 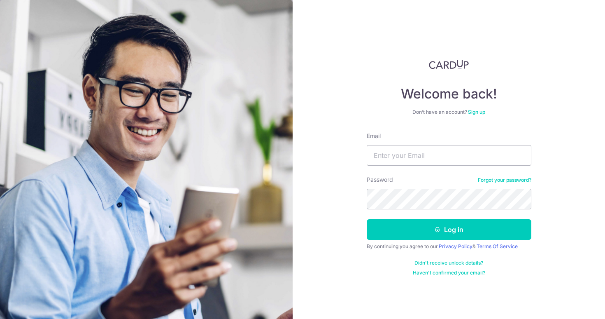 What do you see at coordinates (449, 229) in the screenshot?
I see `button: Log in` at bounding box center [449, 229].